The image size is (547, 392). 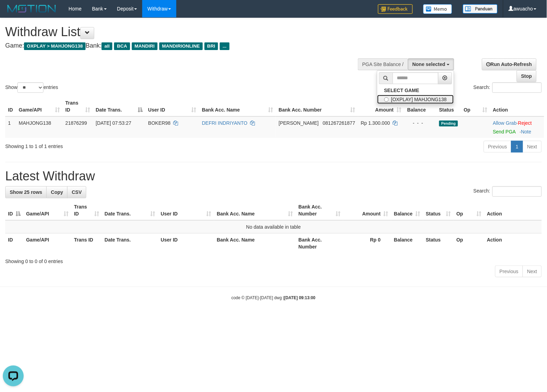 I want to click on a: DEFRI INDRIYANTO, so click(x=224, y=123).